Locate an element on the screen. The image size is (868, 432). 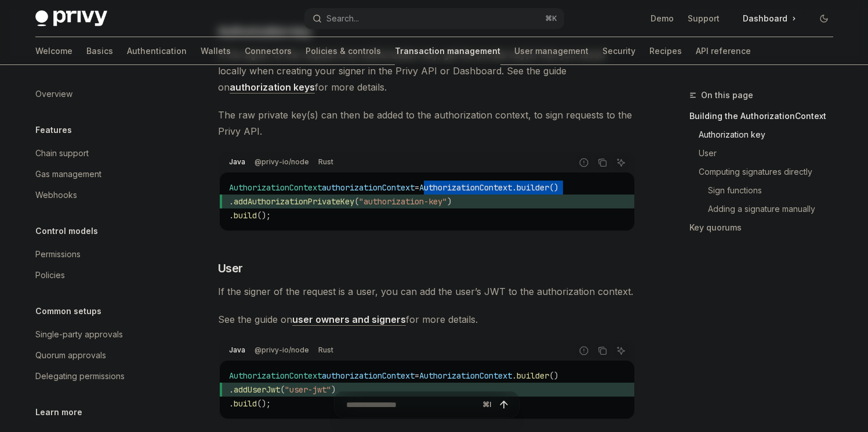
a: Overview is located at coordinates (101, 94).